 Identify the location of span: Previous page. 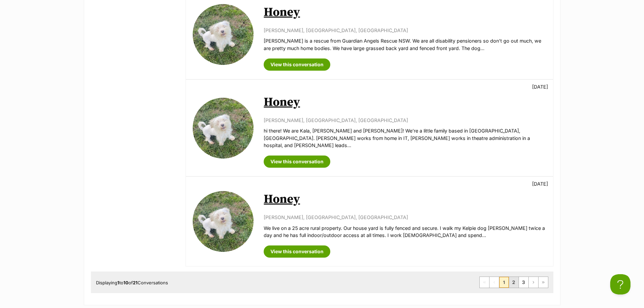
(494, 282).